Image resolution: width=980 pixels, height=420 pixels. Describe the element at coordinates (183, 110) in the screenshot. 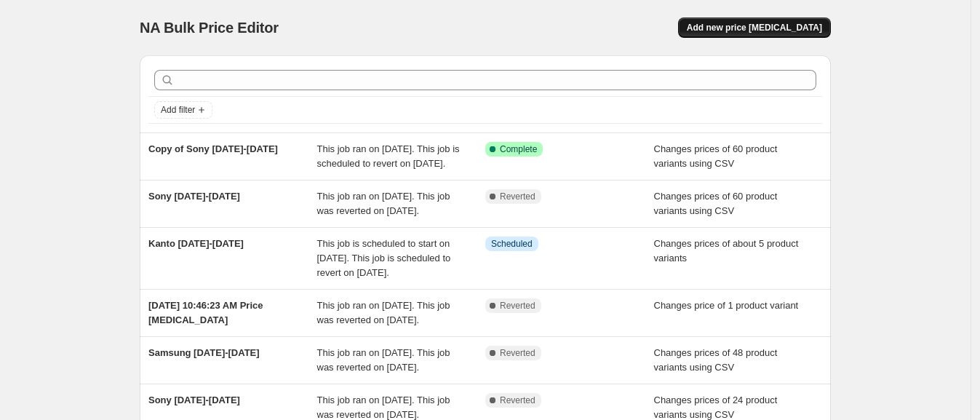

I see `button: Add filter` at that location.